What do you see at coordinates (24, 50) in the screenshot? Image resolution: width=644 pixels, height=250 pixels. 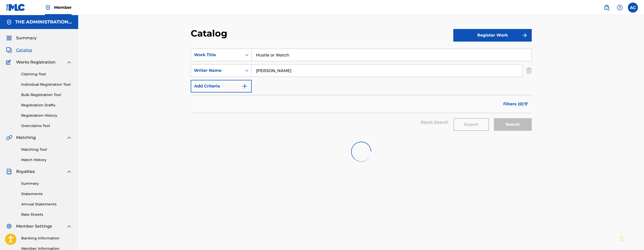 I see `span: Catalog` at bounding box center [24, 50].